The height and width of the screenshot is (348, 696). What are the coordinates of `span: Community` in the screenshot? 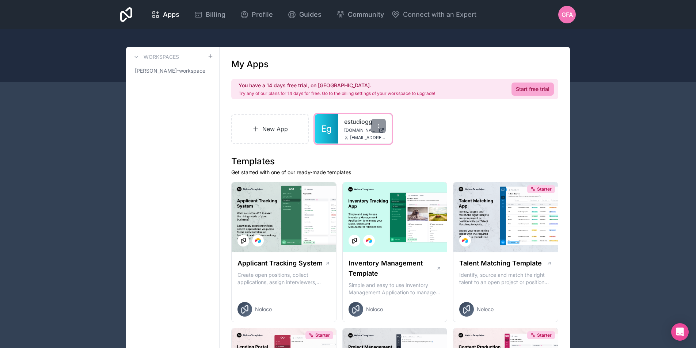 It's located at (366, 15).